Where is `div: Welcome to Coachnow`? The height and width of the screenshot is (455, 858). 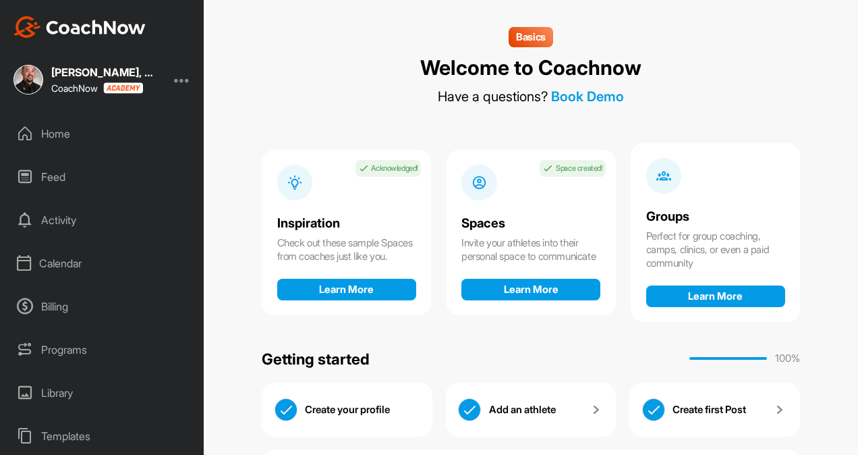 div: Welcome to Coachnow is located at coordinates (531, 67).